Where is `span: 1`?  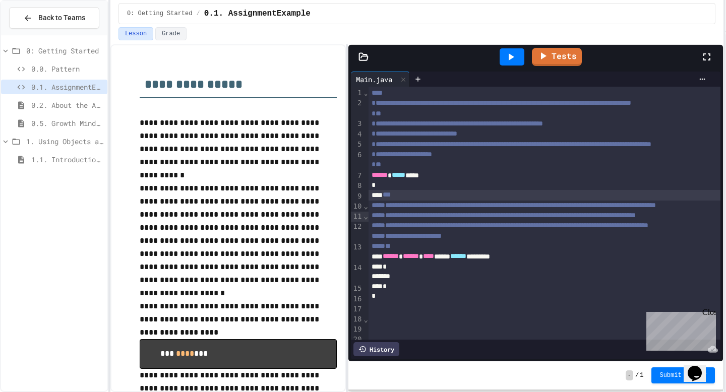 span: 1 is located at coordinates (641, 375).